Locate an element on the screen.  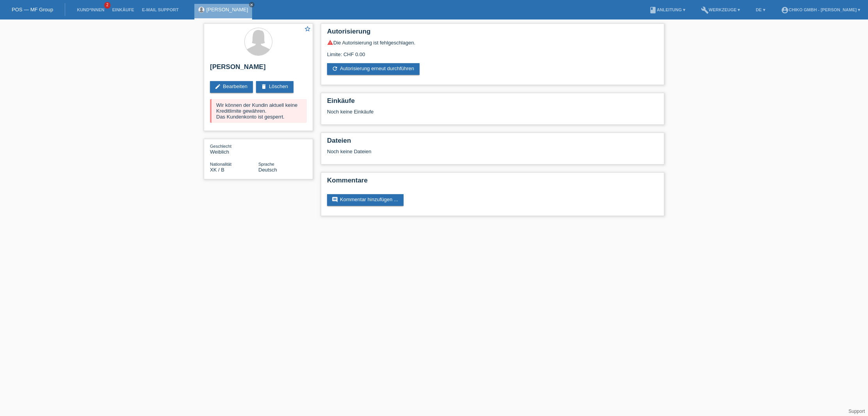
div: Wir können der Kundin aktuell keine Kreditlimite gewähren. Das Kundenkonto ist gesperrt. is located at coordinates (258, 111).